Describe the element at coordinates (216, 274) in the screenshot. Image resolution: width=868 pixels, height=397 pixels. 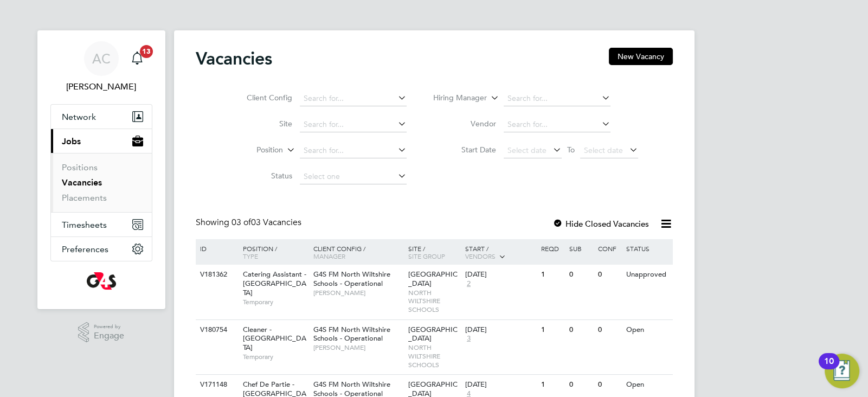
I see `div: V181362` at that location.